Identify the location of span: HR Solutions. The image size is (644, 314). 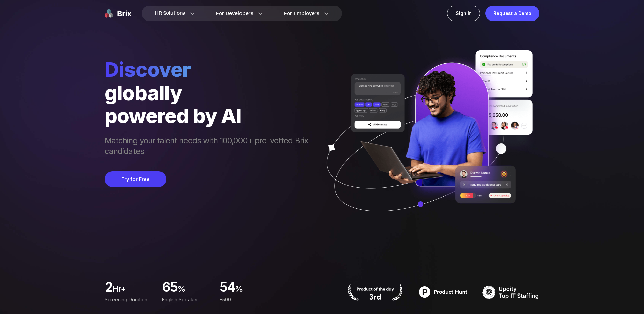
(170, 14).